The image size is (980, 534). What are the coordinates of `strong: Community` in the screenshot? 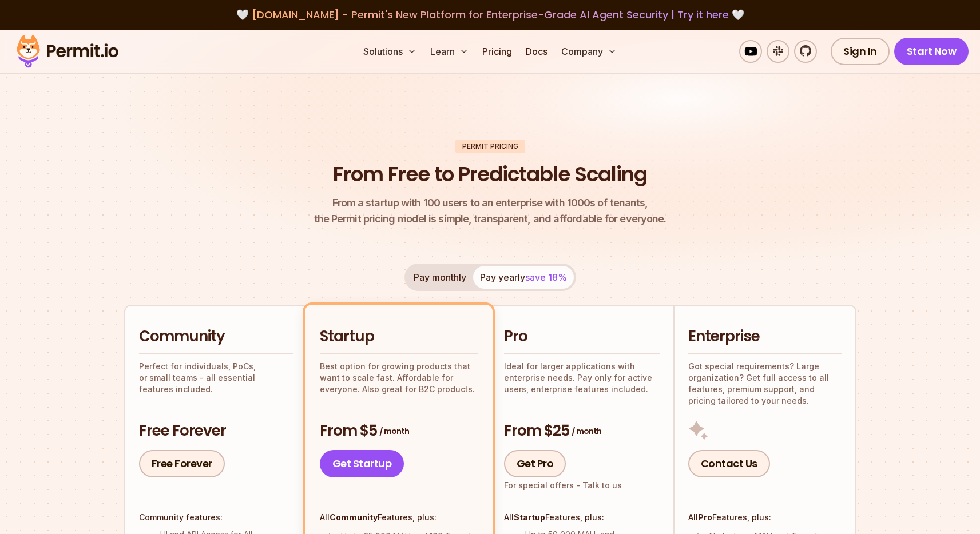 It's located at (353, 516).